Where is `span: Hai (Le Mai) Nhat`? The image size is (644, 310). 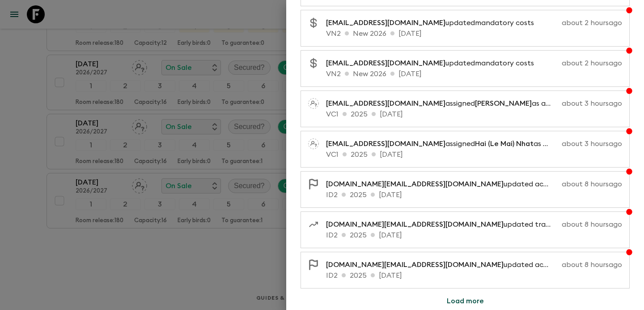 span: Hai (Le Mai) Nhat is located at coordinates (504, 143).